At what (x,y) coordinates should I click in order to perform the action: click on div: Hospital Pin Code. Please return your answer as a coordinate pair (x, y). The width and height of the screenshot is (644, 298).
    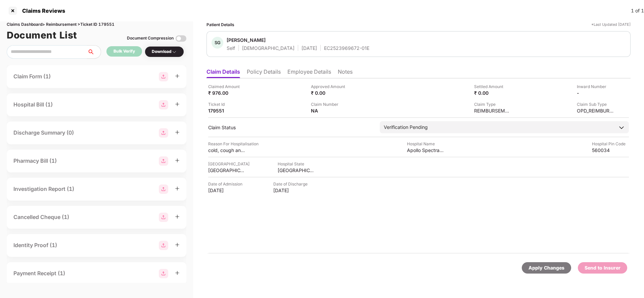
    Looking at the image, I should click on (610, 144).